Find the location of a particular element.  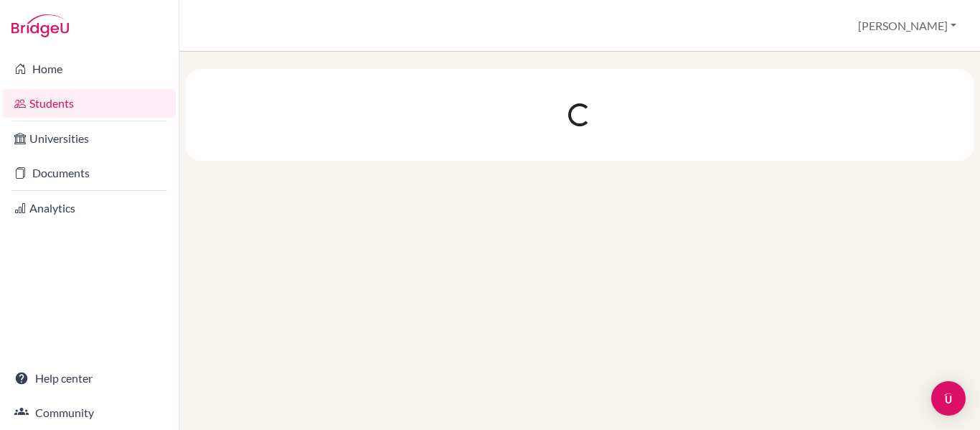

a: Students is located at coordinates (89, 103).